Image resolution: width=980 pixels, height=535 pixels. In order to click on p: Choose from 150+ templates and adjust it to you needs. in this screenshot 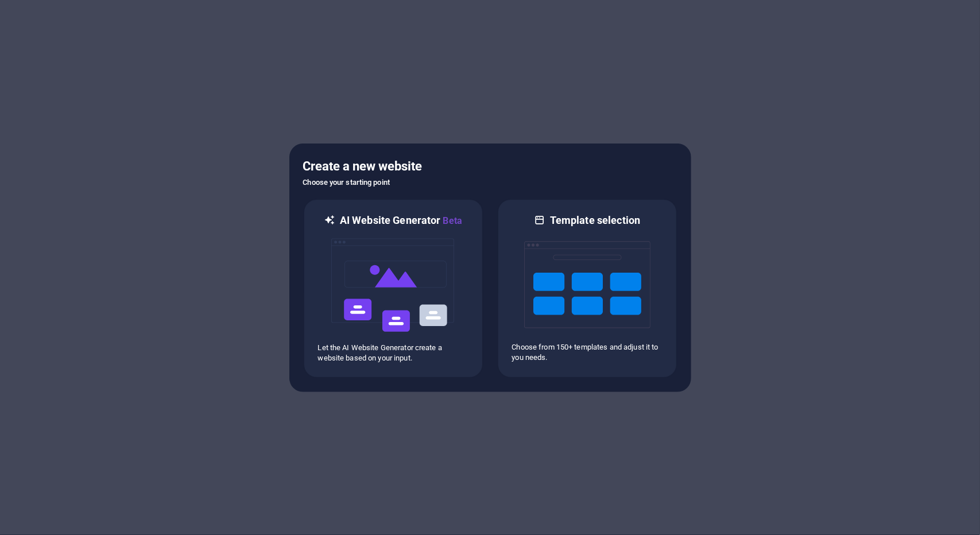, I will do `click(587, 353)`.